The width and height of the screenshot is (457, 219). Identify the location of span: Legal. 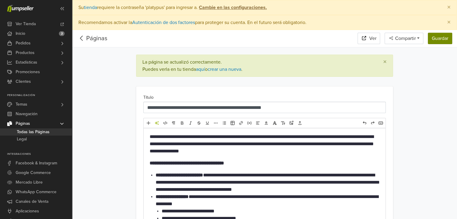
(22, 140).